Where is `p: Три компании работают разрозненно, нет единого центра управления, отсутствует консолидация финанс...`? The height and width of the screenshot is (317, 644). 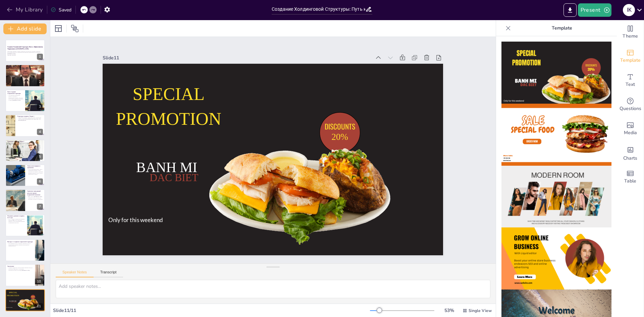 p: Три компании работают разрозненно, нет единого центра управления, отсутствует консолидация финанс... is located at coordinates (25, 69).